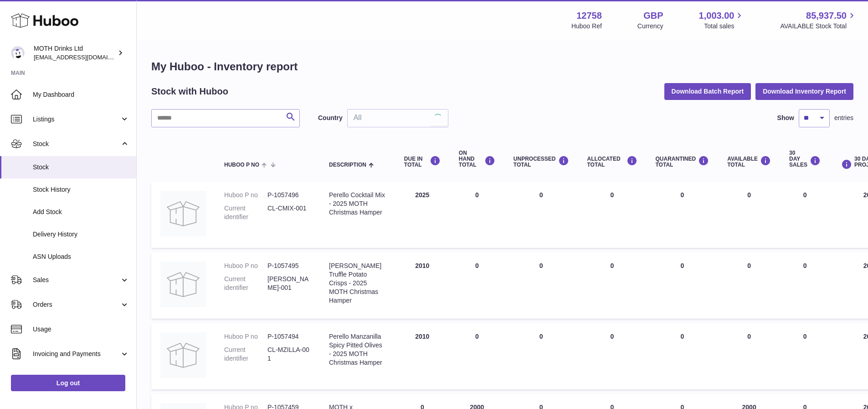  What do you see at coordinates (422, 214) in the screenshot?
I see `td: 2025` at bounding box center [422, 214].